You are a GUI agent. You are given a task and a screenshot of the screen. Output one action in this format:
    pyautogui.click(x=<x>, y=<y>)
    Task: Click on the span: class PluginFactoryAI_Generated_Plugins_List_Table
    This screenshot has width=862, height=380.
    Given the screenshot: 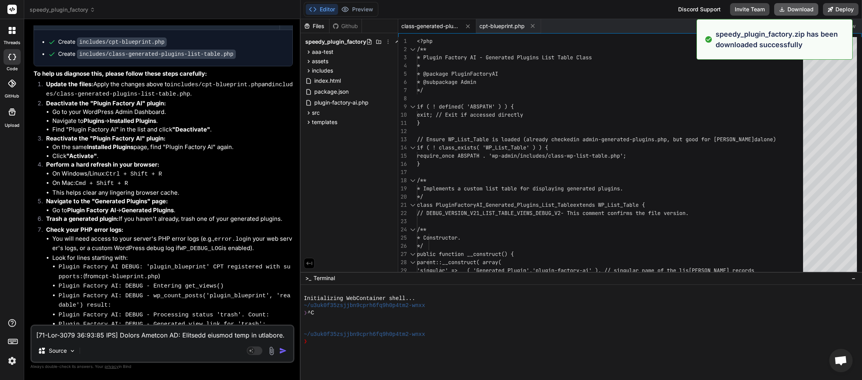 What is the action you would take?
    pyautogui.click(x=495, y=205)
    